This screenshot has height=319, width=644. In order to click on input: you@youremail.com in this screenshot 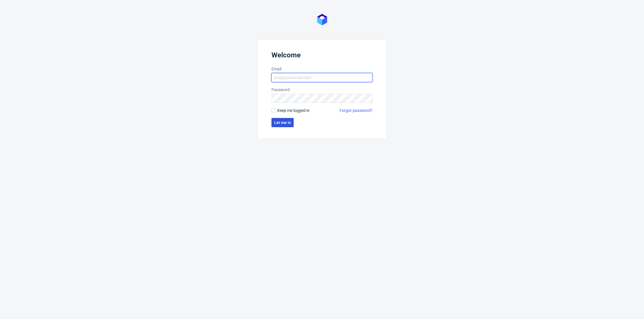, I will do `click(322, 78)`.